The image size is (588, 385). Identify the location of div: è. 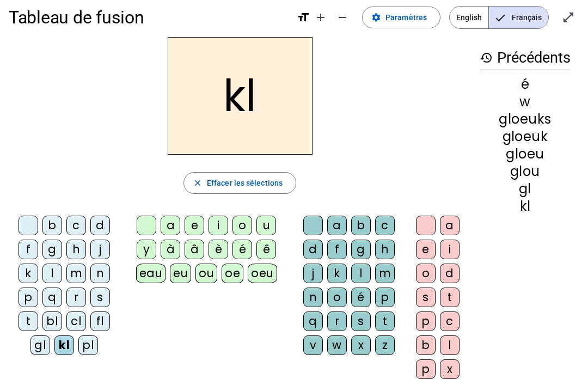
(219, 249).